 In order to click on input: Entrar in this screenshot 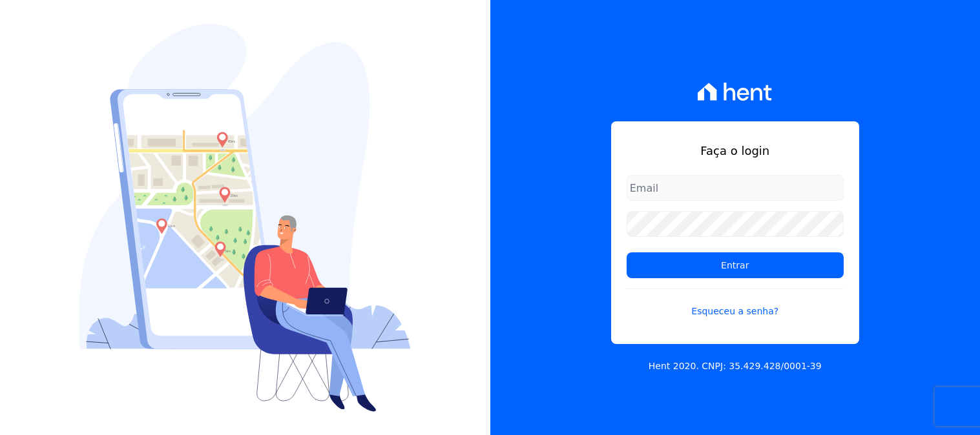, I will do `click(735, 265)`.